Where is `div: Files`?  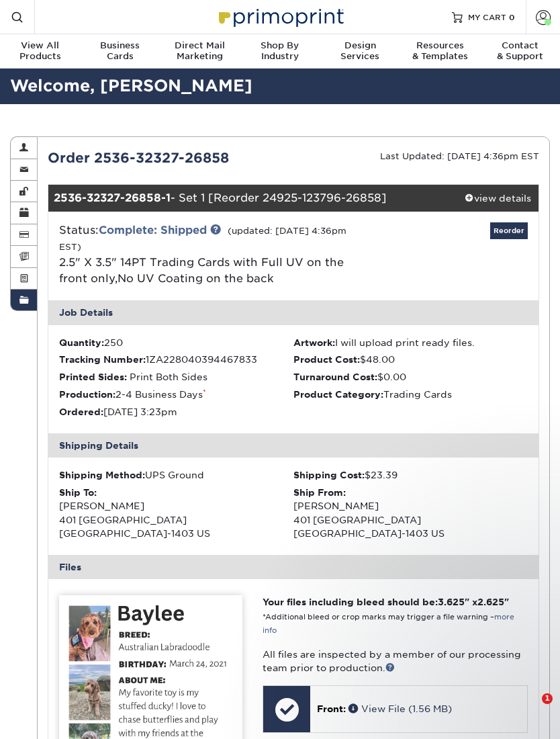
div: Files is located at coordinates (294, 567).